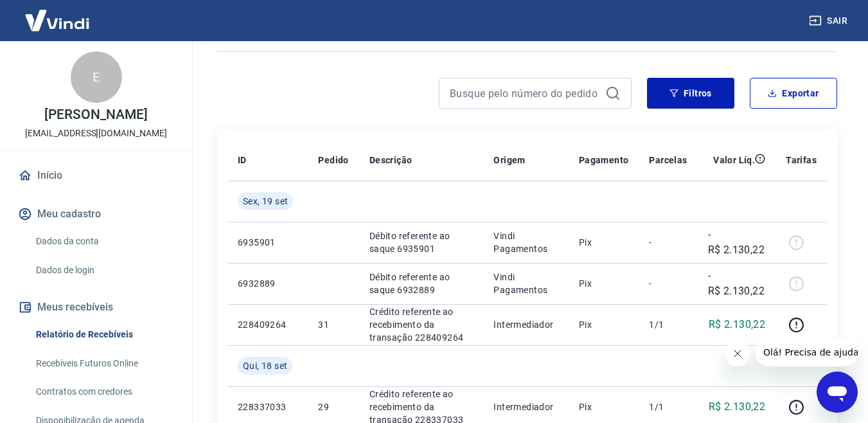 The height and width of the screenshot is (423, 868). I want to click on p: Valor Líq., so click(734, 160).